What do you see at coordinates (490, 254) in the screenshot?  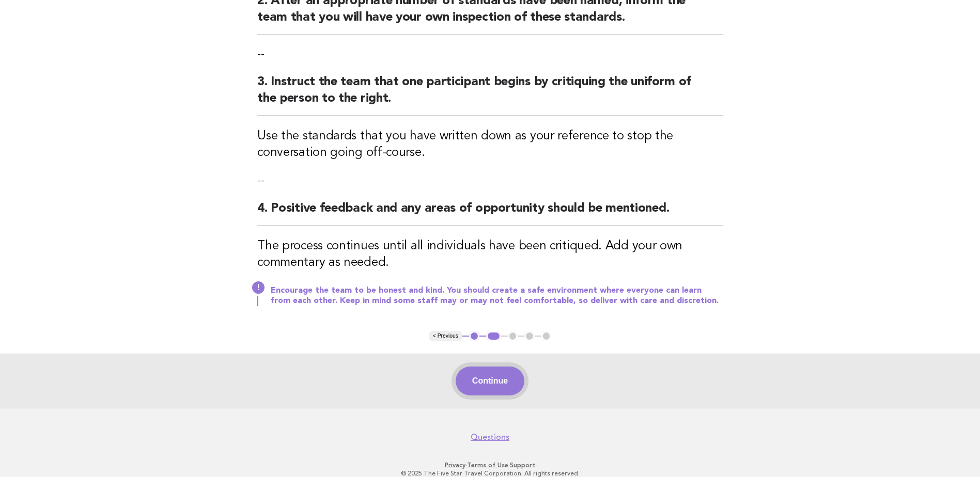 I see `h3: The process continues until all individuals have been critiqued. Add your own commentary as needed.` at bounding box center [490, 254].